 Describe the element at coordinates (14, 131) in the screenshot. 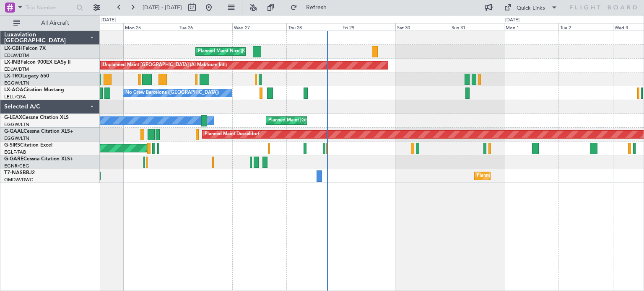

I see `span: G-GAAL` at that location.